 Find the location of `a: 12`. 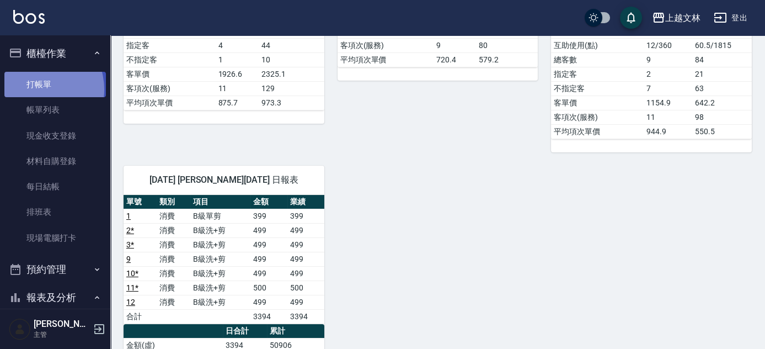

a: 12 is located at coordinates (131, 302).